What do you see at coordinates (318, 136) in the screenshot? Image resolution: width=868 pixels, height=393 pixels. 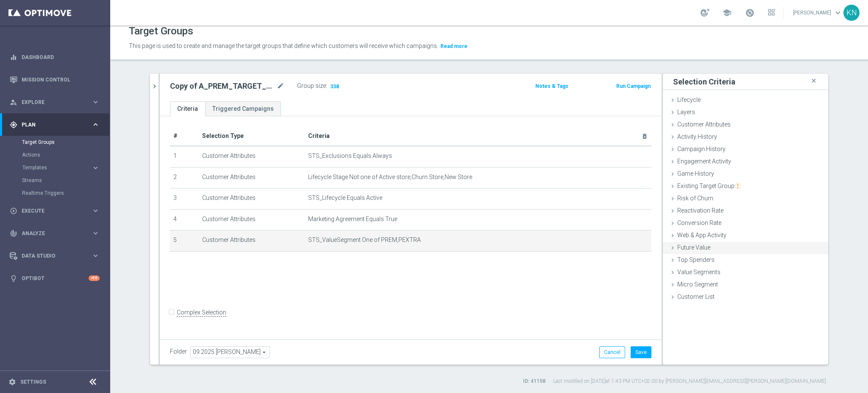 I see `span: Criteria` at bounding box center [318, 136].